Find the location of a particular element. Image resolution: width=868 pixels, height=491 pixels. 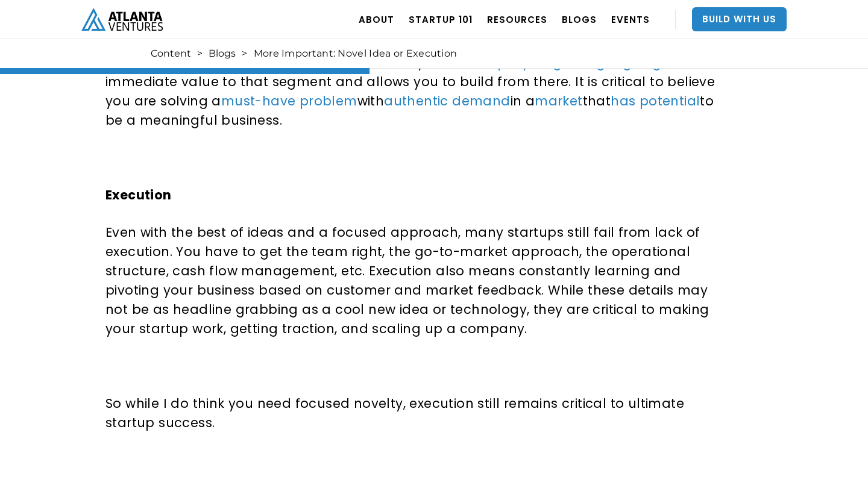

a: RESOURCES is located at coordinates (517, 19).